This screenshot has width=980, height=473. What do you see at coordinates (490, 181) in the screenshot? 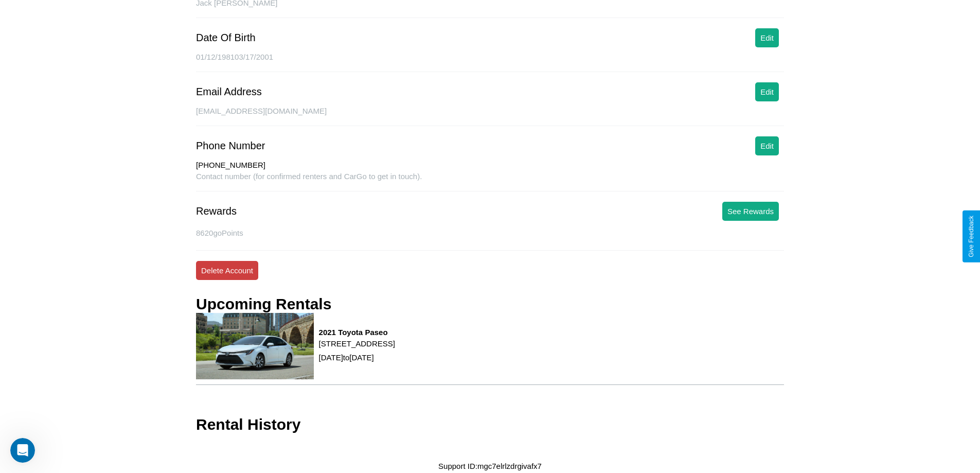
I see `div: Contact number (for confirmed renters and CarGo to get in touch).` at bounding box center [490, 181].